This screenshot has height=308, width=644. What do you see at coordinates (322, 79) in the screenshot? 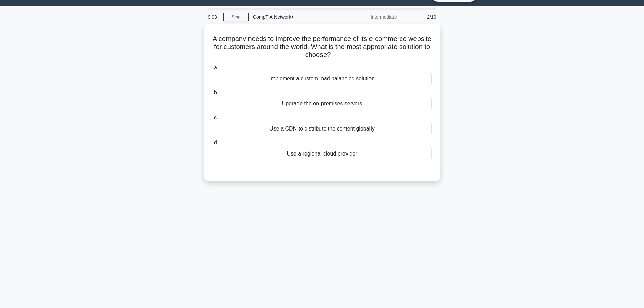
I see `div: Implement a custom load balancing solution` at bounding box center [322, 79].